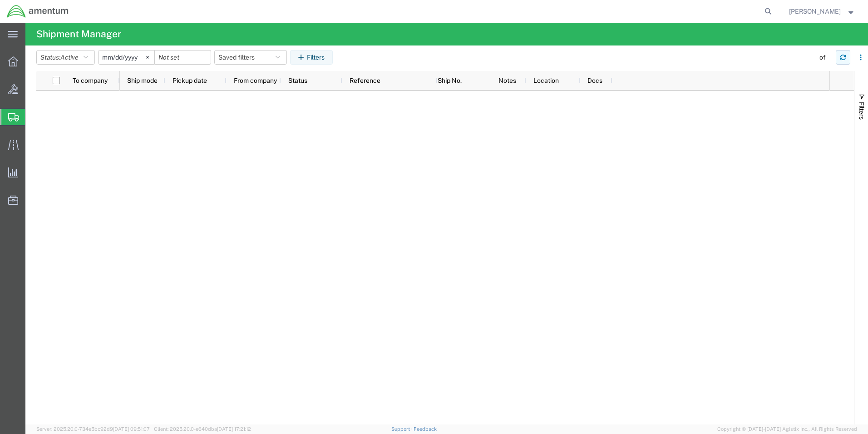  I want to click on span: Docs, so click(595, 80).